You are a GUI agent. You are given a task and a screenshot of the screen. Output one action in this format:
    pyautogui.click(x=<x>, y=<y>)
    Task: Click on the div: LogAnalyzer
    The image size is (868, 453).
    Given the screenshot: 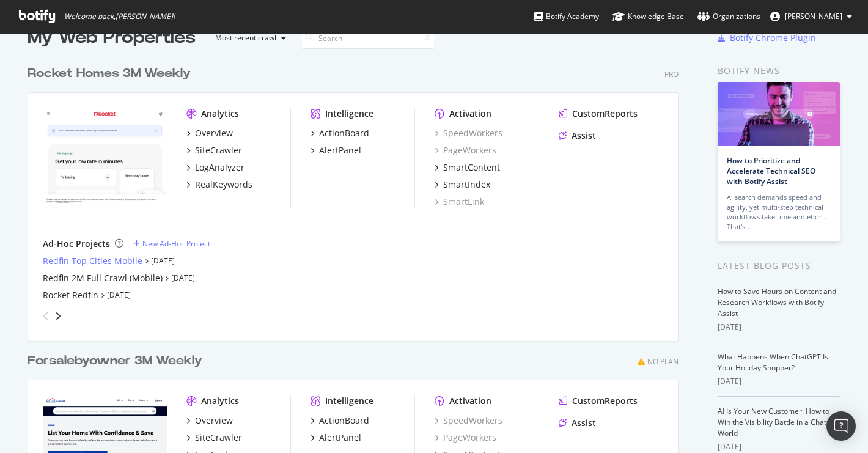 What is the action you would take?
    pyautogui.click(x=220, y=167)
    